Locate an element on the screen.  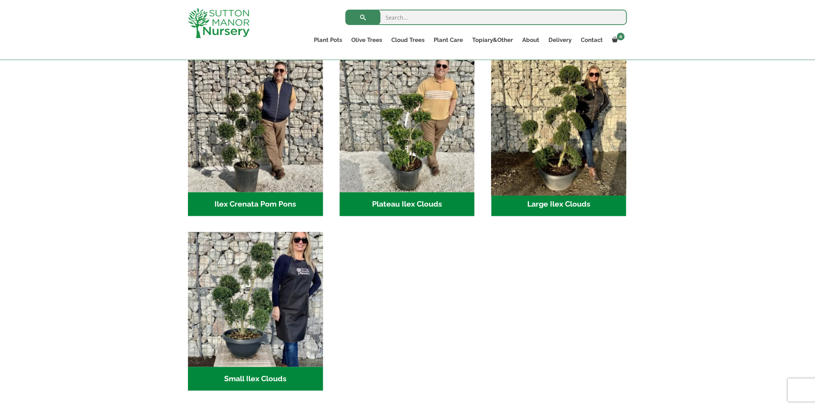
a: Topiary&Other is located at coordinates (493, 40).